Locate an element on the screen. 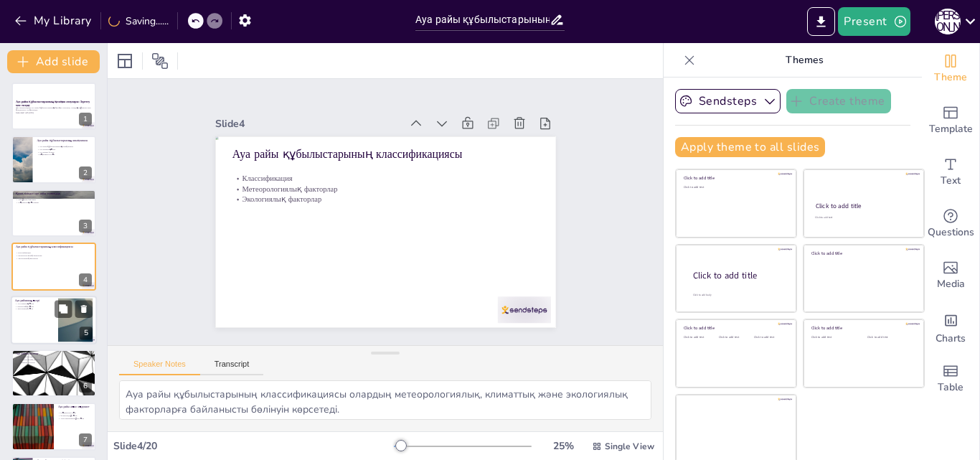 The width and height of the screenshot is (980, 460). span: Table is located at coordinates (950, 387).